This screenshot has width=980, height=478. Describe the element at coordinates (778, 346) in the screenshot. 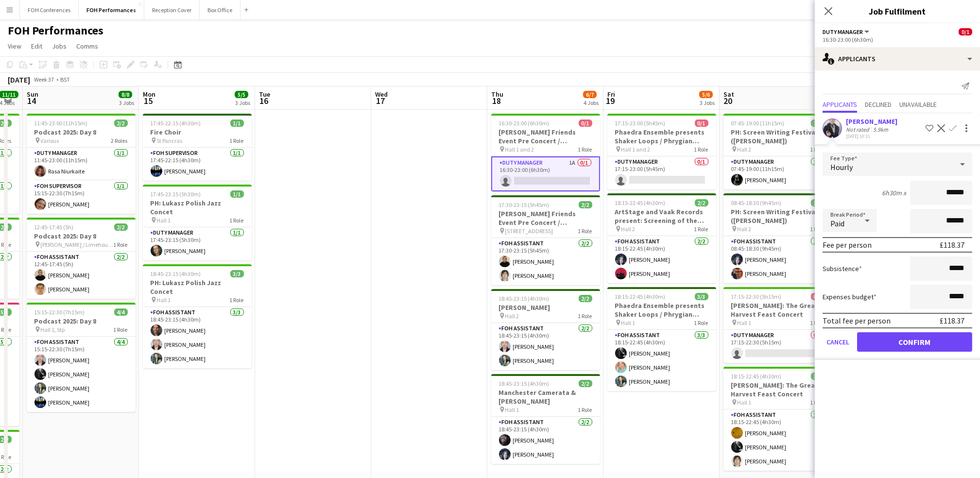

I see `app-card-role: Duty Manager0/117:15-22:30 (5h15m)` at that location.